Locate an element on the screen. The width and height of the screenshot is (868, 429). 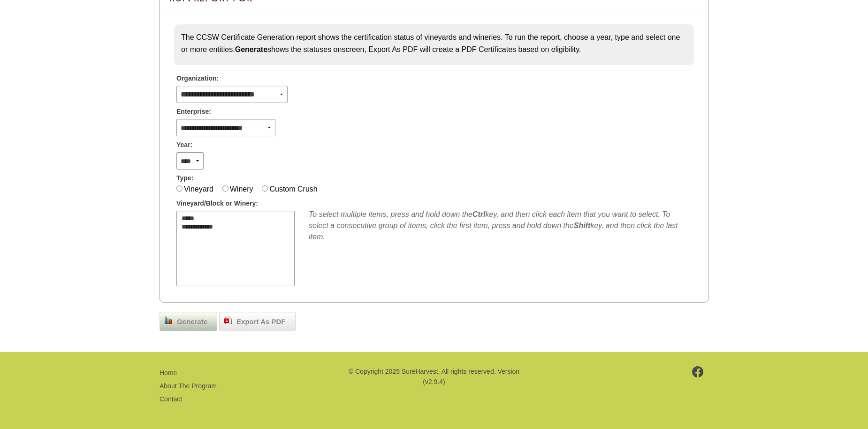
a: Contact is located at coordinates (170, 399).